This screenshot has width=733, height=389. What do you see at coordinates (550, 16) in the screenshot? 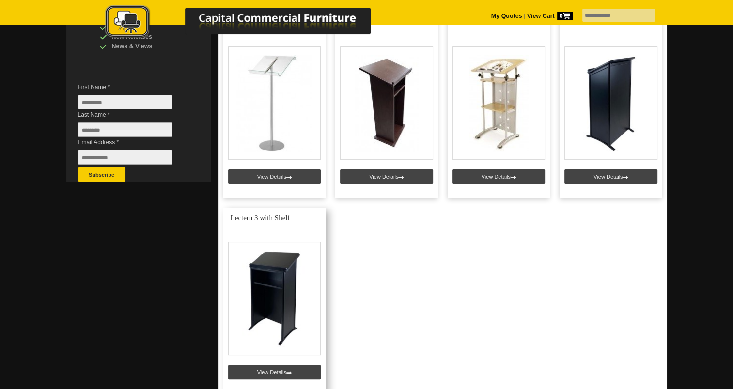
I see `strong: View Cart` at bounding box center [550, 16].